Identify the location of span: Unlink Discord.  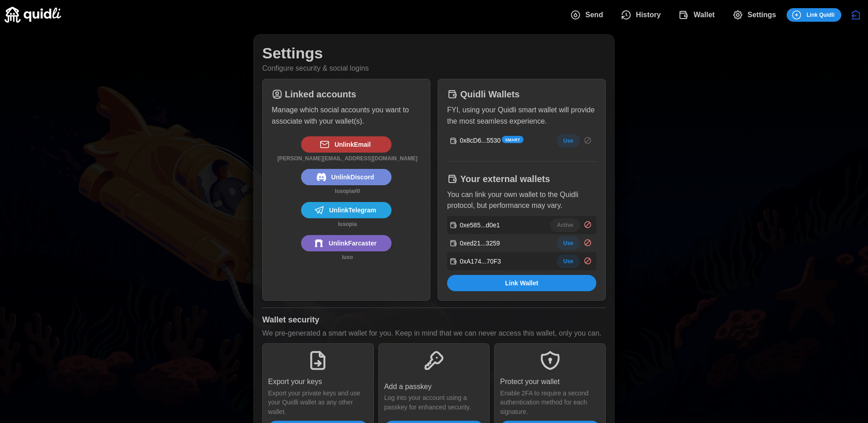
(353, 177).